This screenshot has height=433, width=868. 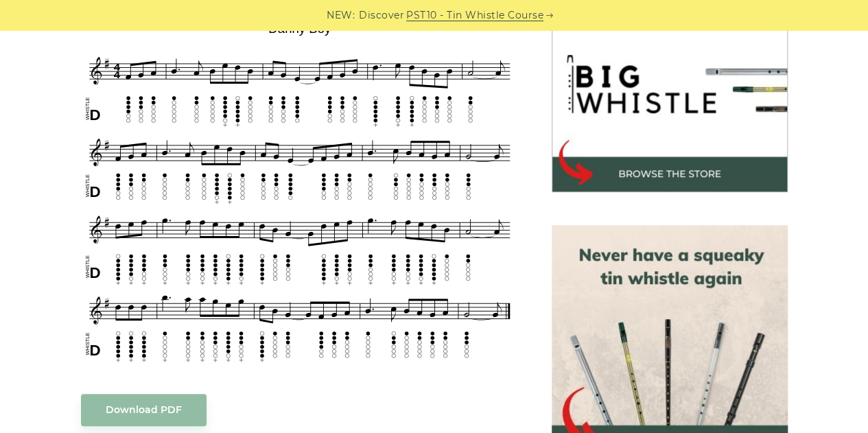 What do you see at coordinates (300, 191) in the screenshot?
I see `img: Danny Boy Tin Whistle Tab & Sheet Music` at bounding box center [300, 191].